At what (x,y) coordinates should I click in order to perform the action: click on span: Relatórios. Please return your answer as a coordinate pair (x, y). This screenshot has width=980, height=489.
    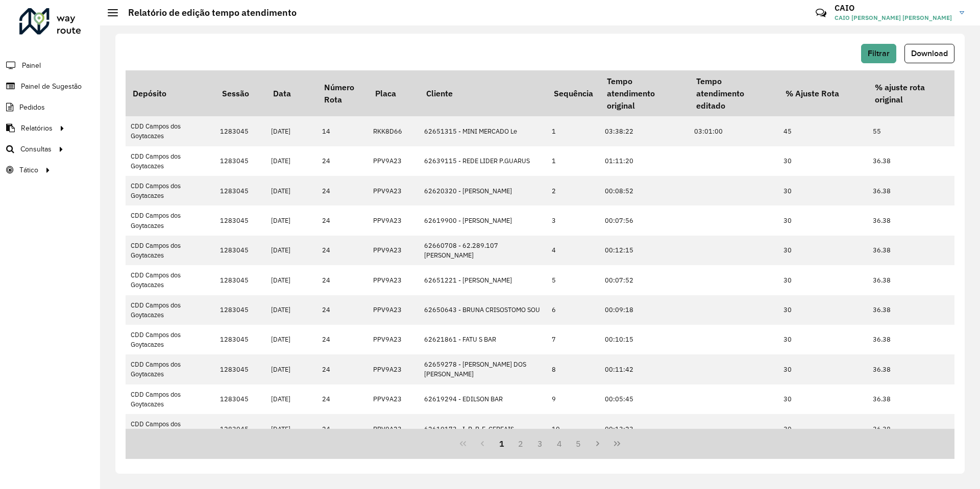
    Looking at the image, I should click on (37, 128).